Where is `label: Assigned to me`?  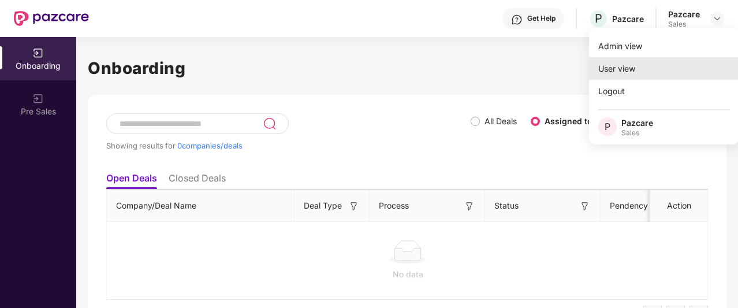
label: Assigned to me is located at coordinates (576, 121).